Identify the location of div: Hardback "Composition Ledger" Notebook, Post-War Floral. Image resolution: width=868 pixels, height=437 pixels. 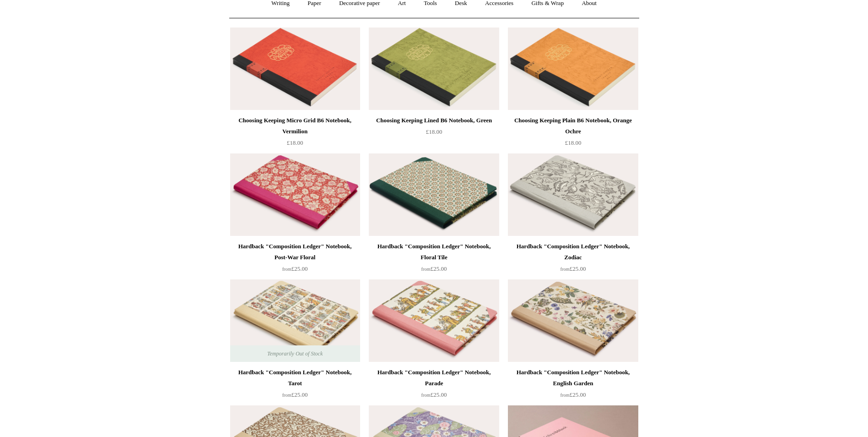
(295, 252).